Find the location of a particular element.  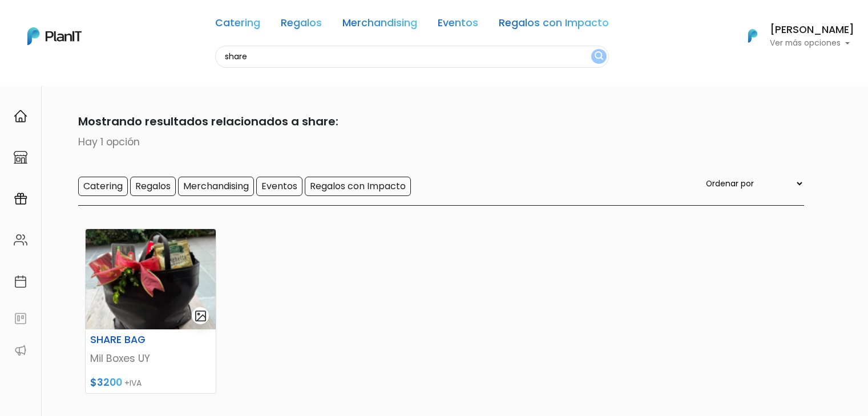

input: Eventos is located at coordinates (279, 187).